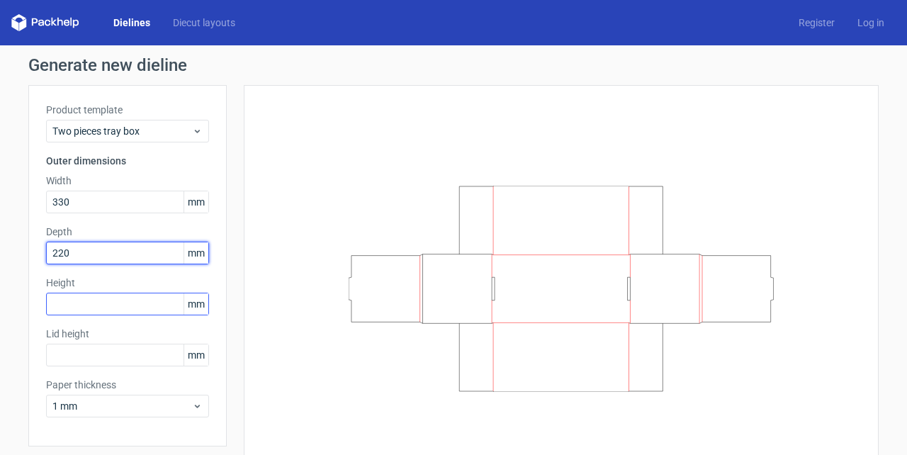  What do you see at coordinates (127, 385) in the screenshot?
I see `label: Paper thickness` at bounding box center [127, 385].